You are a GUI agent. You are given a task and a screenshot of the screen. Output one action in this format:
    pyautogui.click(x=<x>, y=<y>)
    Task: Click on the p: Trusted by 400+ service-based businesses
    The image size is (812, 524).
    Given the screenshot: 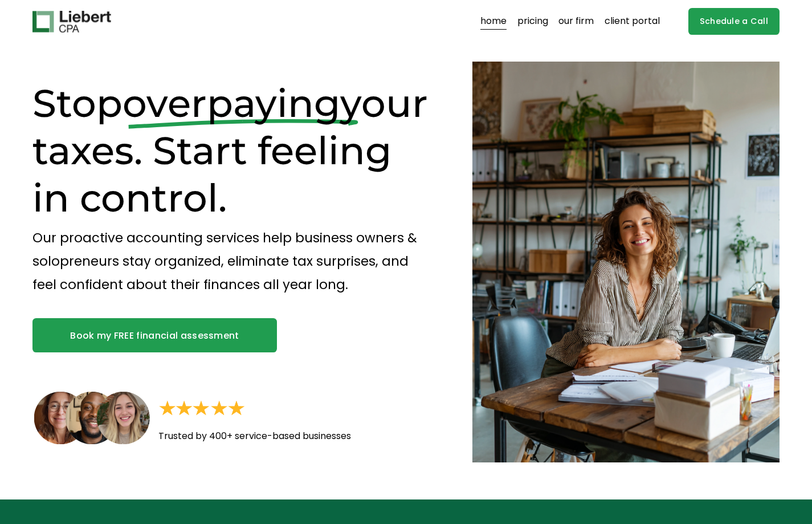 What is the action you would take?
    pyautogui.click(x=281, y=436)
    